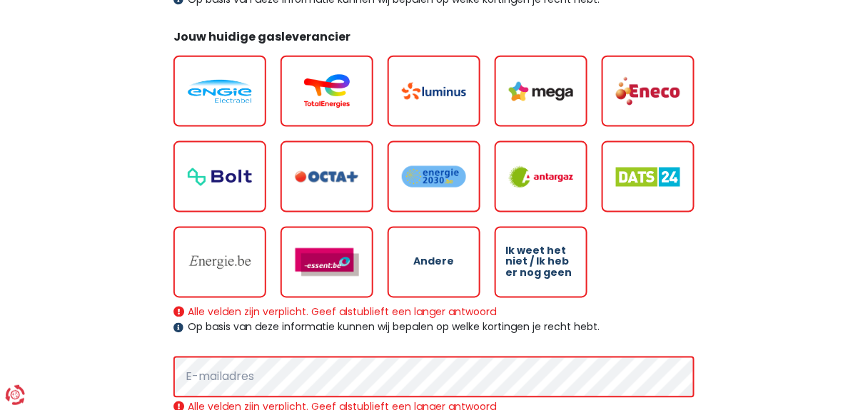 The height and width of the screenshot is (410, 868). I want to click on span: Andere, so click(434, 262).